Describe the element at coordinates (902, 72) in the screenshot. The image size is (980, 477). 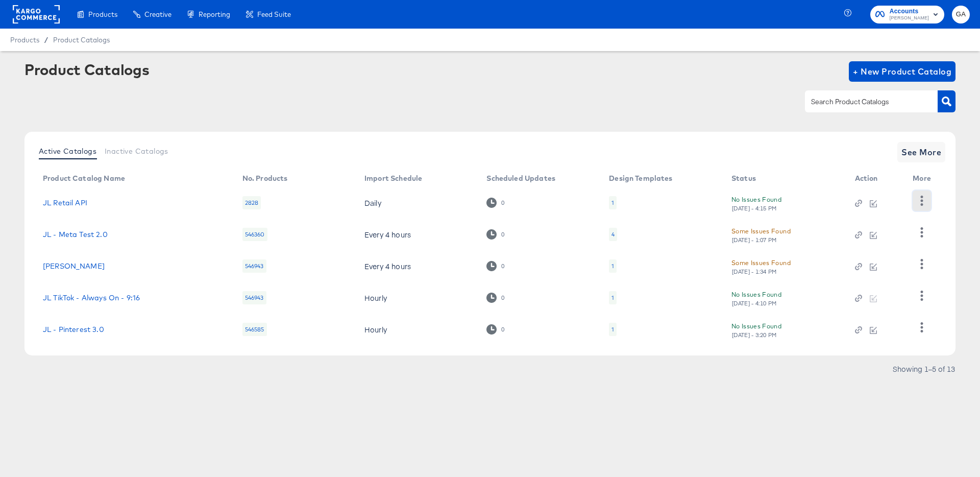
I see `button: + New Product Catalog` at that location.